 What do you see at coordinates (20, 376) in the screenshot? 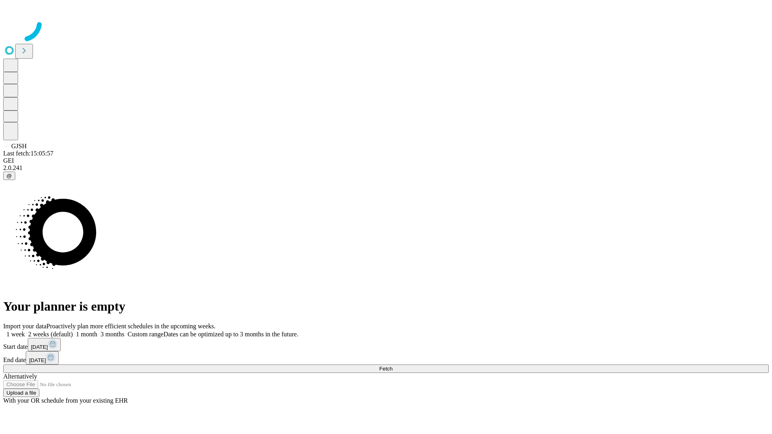
I see `span: Alternatively` at bounding box center [20, 376].